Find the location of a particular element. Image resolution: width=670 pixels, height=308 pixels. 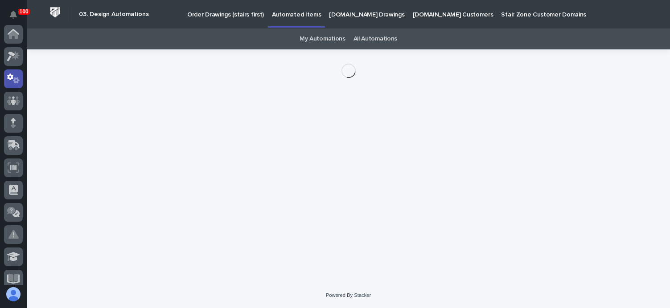

a: My Automations is located at coordinates (322, 39).